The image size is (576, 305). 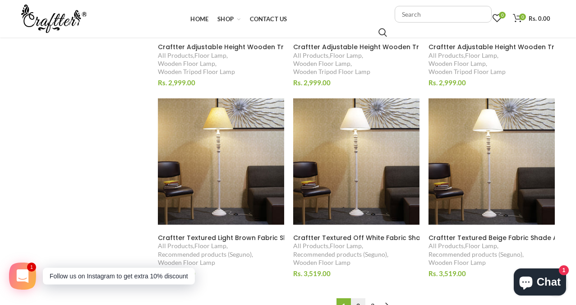 I want to click on a: Craftter Adjustable Height Wooden Tripod Base Fabric shade Floor lamp (Brown), so click(x=492, y=47).